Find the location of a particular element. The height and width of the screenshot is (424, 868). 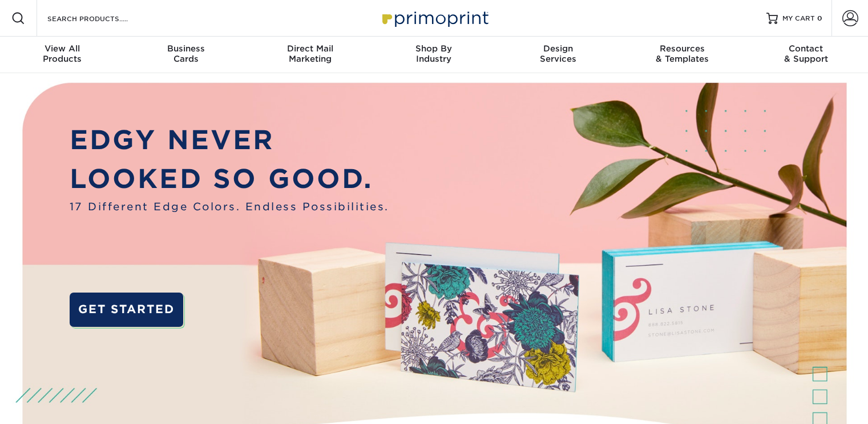

a: GET STARTED is located at coordinates (126, 310).